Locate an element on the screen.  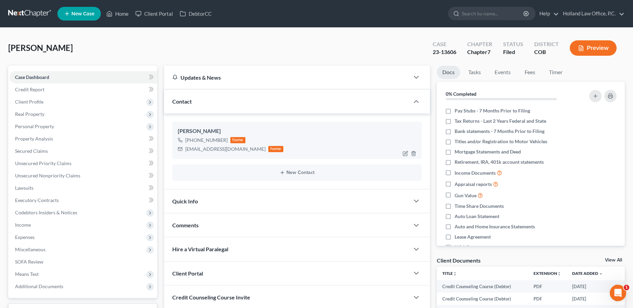
a: SOFA Review is located at coordinates (83, 262).